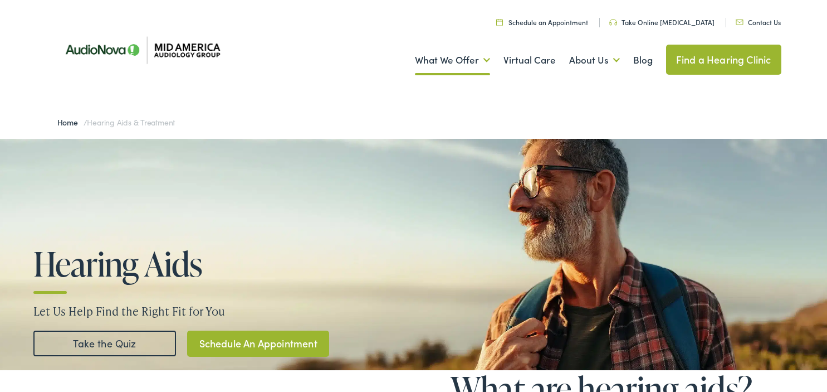  What do you see at coordinates (542, 22) in the screenshot?
I see `a: Schedule an Appointment` at bounding box center [542, 22].